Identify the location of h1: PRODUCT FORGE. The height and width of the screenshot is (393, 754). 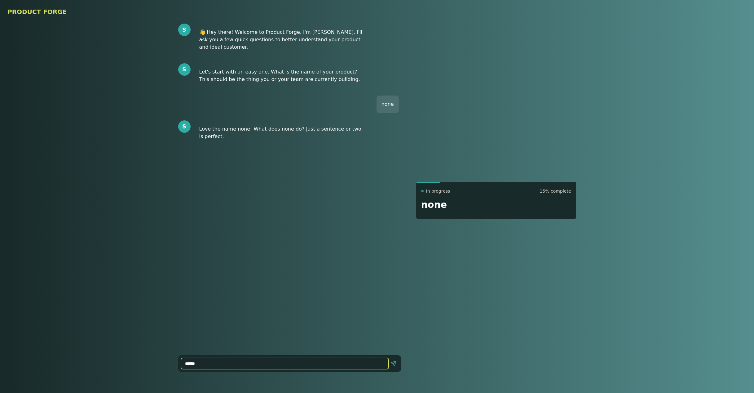
(377, 12).